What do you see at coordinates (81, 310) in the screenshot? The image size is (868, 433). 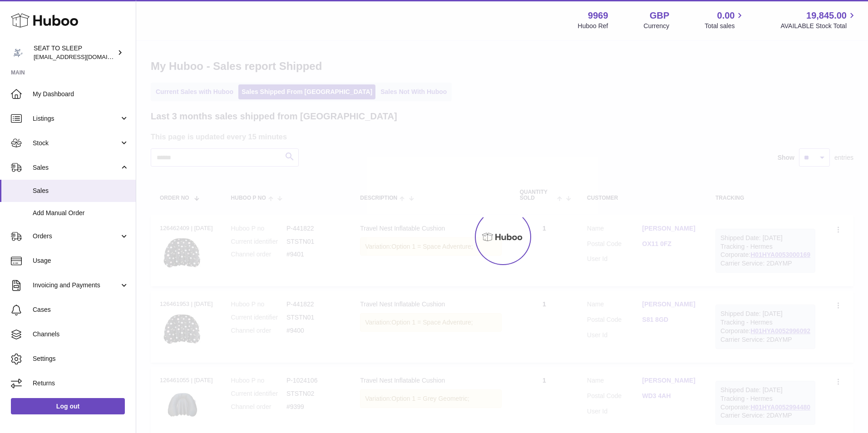 I see `span: Cases` at bounding box center [81, 310].